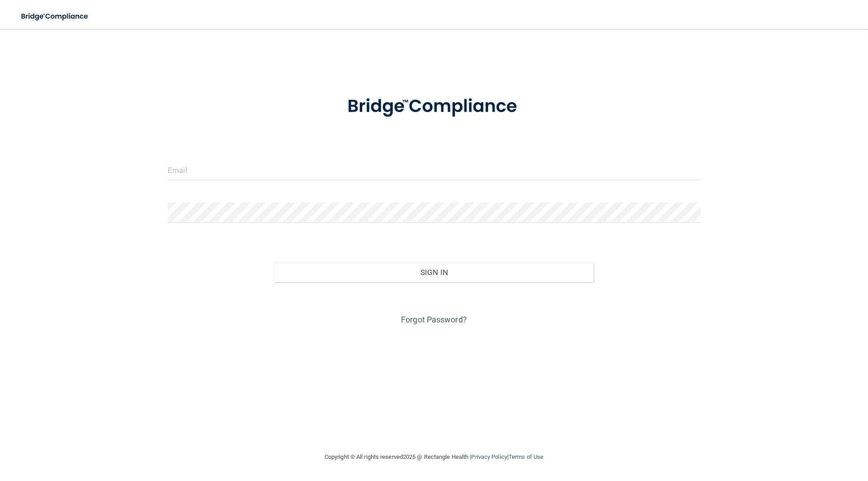  I want to click on input: Email, so click(434, 170).